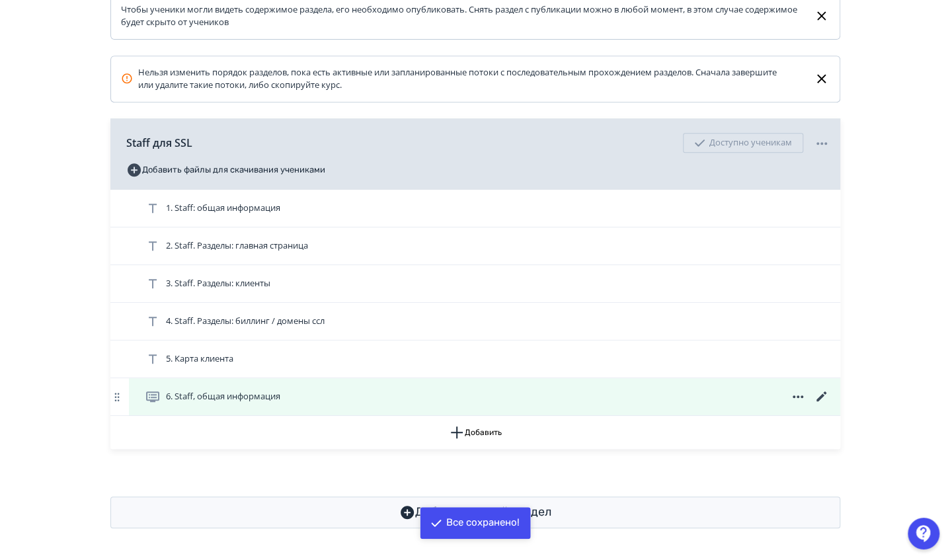  Describe the element at coordinates (475, 284) in the screenshot. I see `div: 3. Staff. Разделы: клиенты` at that location.